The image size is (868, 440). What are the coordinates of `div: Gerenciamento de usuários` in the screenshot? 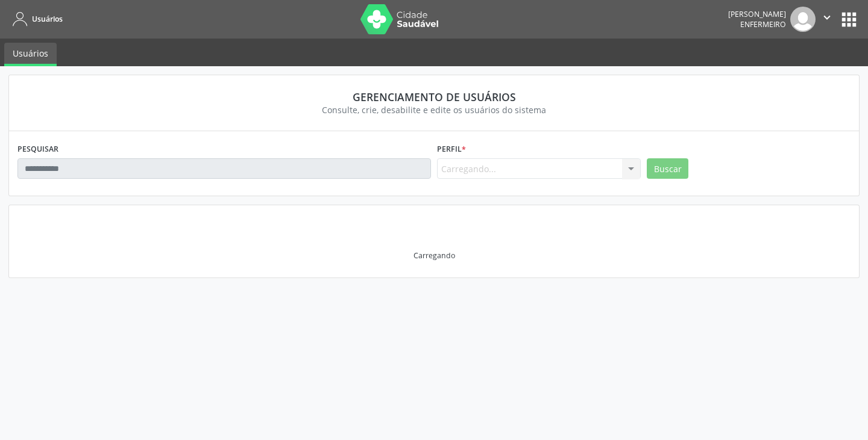 It's located at (434, 97).